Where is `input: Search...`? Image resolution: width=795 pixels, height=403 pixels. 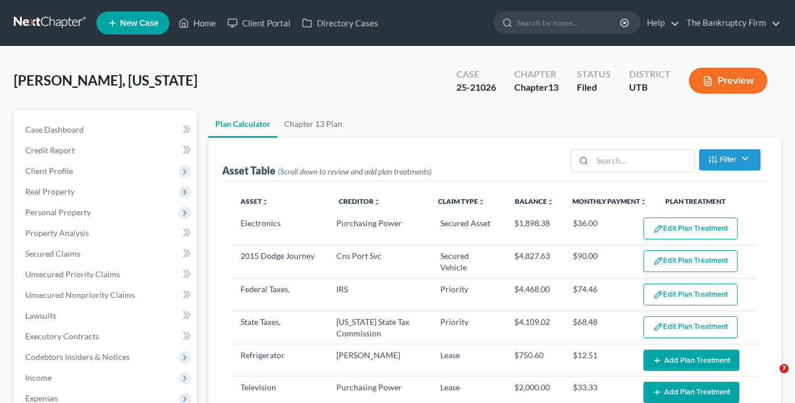 input: Search... is located at coordinates (643, 161).